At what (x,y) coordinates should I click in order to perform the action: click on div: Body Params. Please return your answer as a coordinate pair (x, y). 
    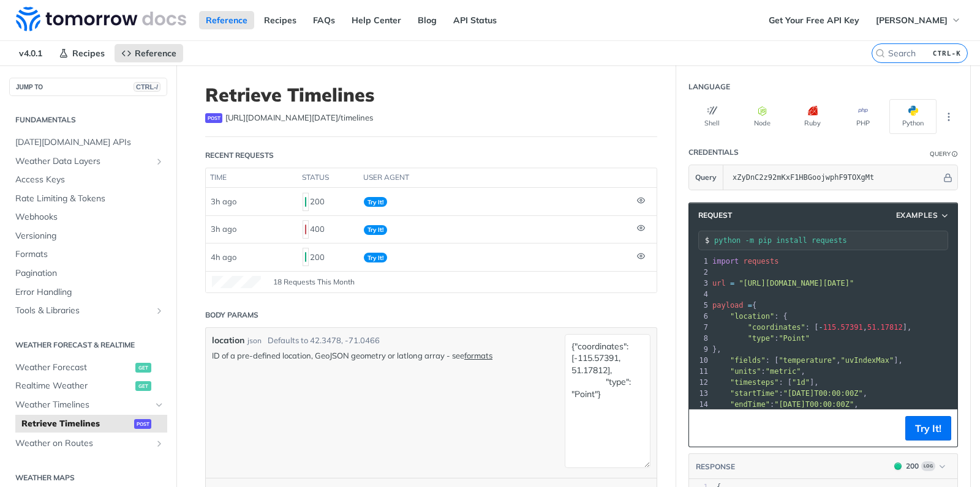
    Looking at the image, I should click on (231, 315).